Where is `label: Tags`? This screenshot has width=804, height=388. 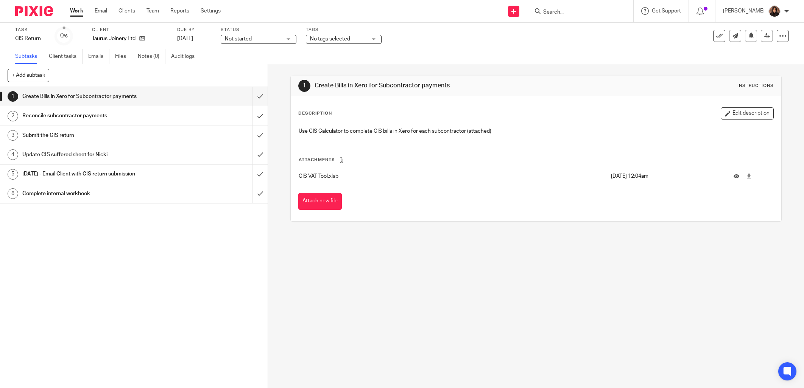
label: Tags is located at coordinates (344, 30).